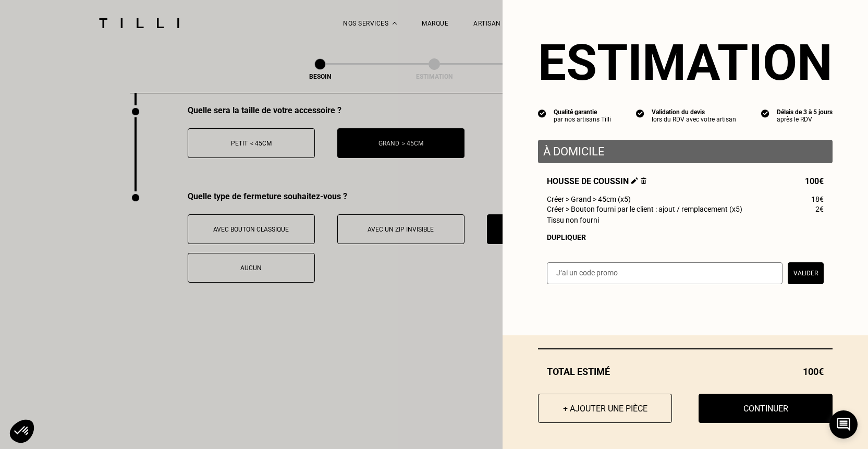  Describe the element at coordinates (605, 408) in the screenshot. I see `button: + Ajouter une pièce` at that location.